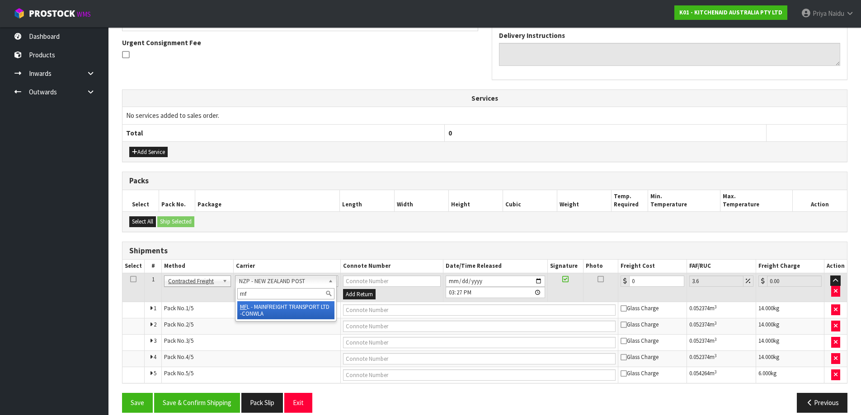 This screenshot has height=415, width=861. I want to click on button: Save, so click(137, 403).